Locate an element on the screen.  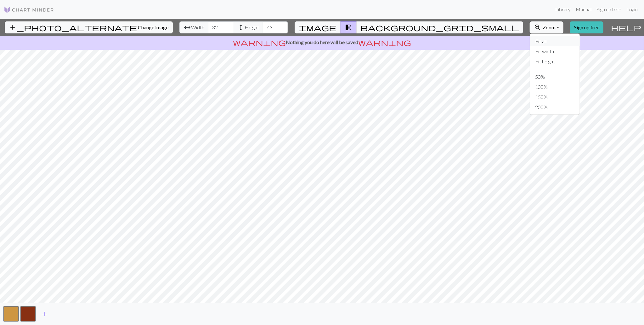
span: transition_fade is located at coordinates (348, 27).